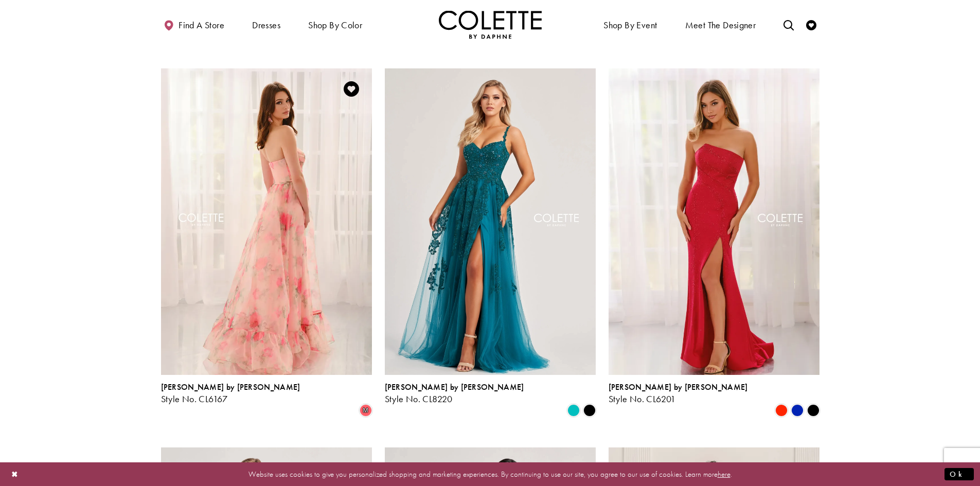 The height and width of the screenshot is (486, 980). Describe the element at coordinates (454, 393) in the screenshot. I see `div: Colette by Daphne Style No. CL8220` at that location.